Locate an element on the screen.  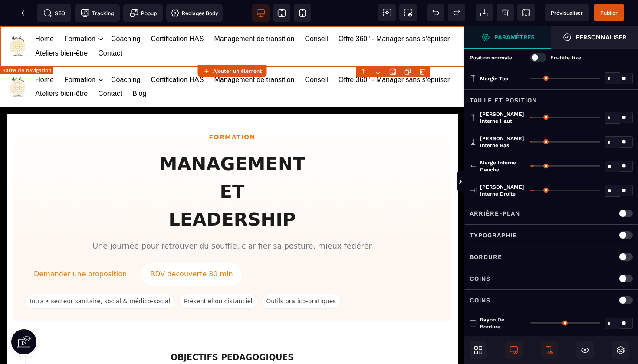
span: Voir mobile is located at coordinates (303, 13).